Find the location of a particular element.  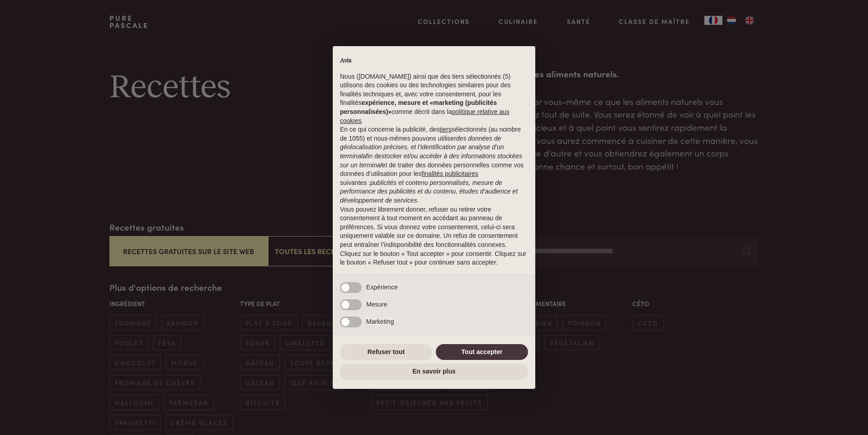

strong: expérience, mesure et «marketing (publicités personnalisées)» is located at coordinates (418, 107).